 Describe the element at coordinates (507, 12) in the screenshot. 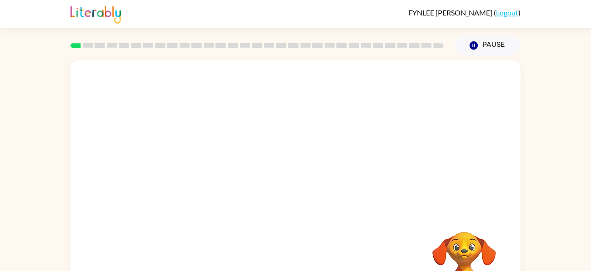

I see `a: Logout` at that location.